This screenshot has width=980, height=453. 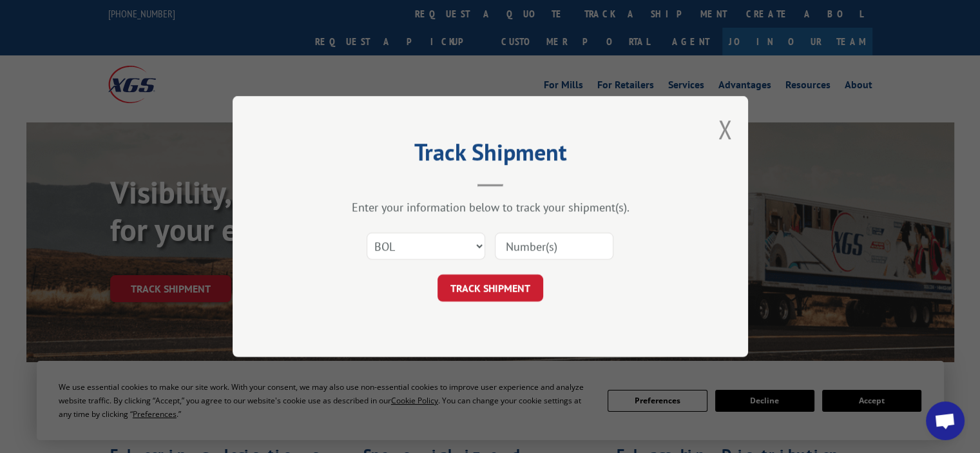 What do you see at coordinates (945, 421) in the screenshot?
I see `div: Open chat` at bounding box center [945, 421].